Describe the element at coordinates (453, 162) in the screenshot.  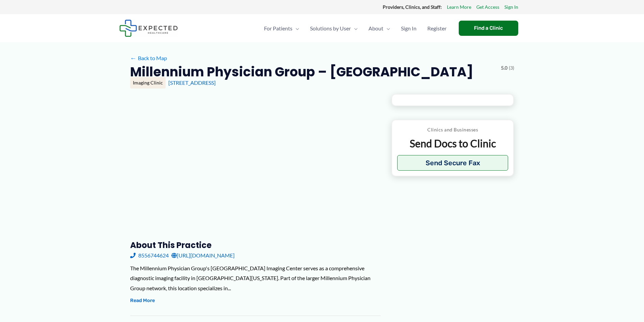
I see `button: Send Secure Fax` at that location.